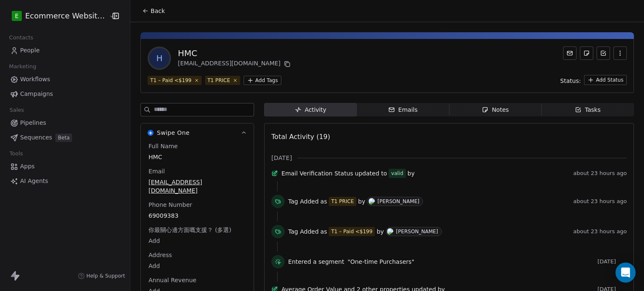 This screenshot has width=644, height=291. What do you see at coordinates (158, 11) in the screenshot?
I see `span: Back` at bounding box center [158, 11].